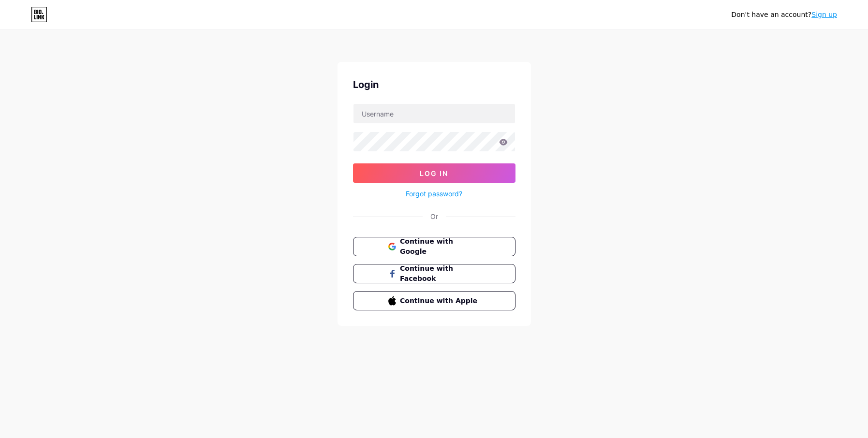  Describe the element at coordinates (434, 246) in the screenshot. I see `a: Continue with Google` at that location.